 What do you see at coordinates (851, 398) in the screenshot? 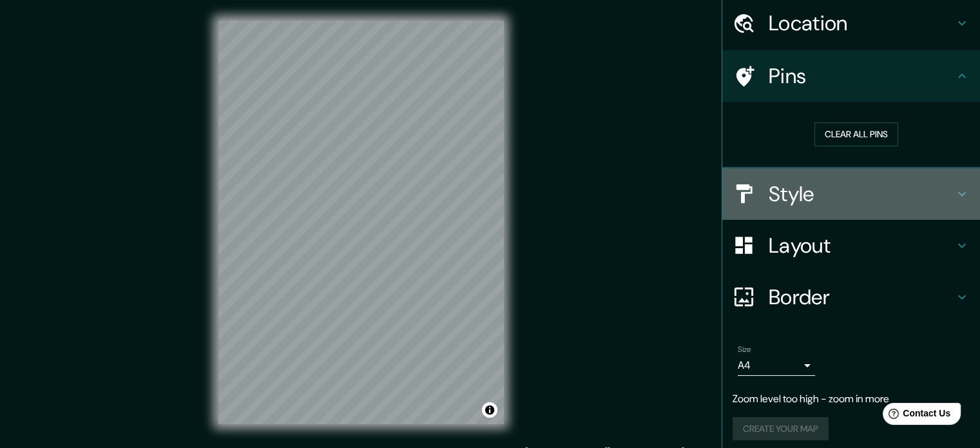
I see `p: Zoom level too high - zoom in more` at bounding box center [851, 398].